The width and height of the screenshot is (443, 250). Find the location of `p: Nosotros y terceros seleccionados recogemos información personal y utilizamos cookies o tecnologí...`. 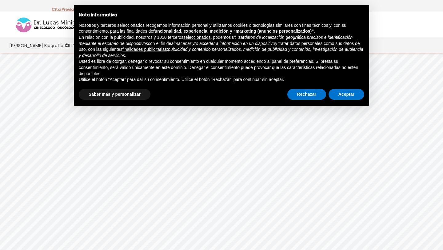

p: Nosotros y terceros seleccionados recogemos información personal y utilizamos cookies o tecnologí... is located at coordinates (221, 28).